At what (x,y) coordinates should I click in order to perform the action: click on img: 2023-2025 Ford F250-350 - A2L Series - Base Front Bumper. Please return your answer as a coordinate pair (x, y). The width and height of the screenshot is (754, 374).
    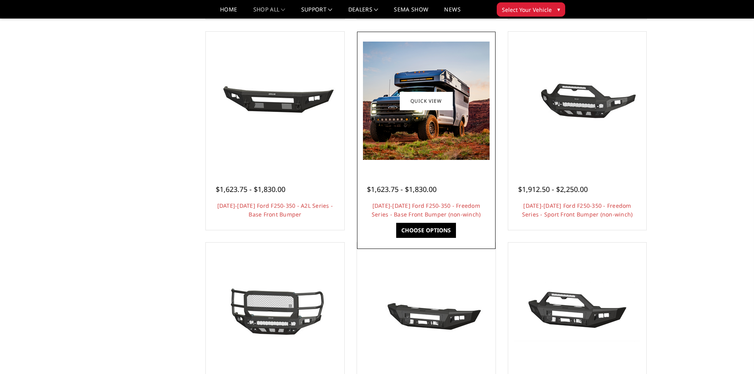
    Looking at the image, I should click on (275, 101).